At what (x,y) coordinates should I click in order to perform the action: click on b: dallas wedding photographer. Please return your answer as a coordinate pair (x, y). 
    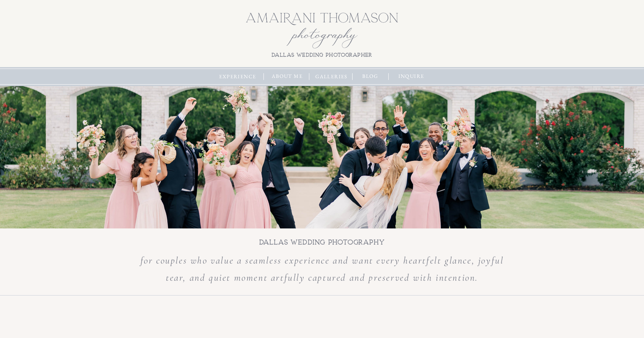
    Looking at the image, I should click on (322, 55).